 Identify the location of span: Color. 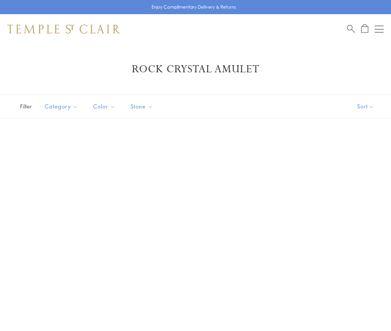
(105, 106).